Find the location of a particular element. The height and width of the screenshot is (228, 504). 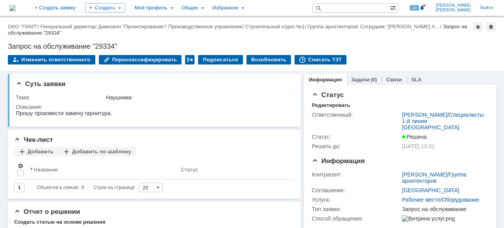

div: Тема: is located at coordinates (60, 98).